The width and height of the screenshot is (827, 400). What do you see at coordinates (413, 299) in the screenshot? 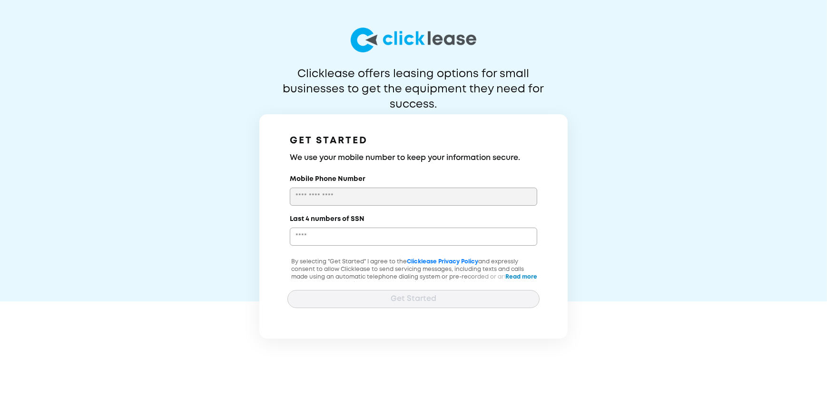
I see `button: Get Started` at bounding box center [413, 299].